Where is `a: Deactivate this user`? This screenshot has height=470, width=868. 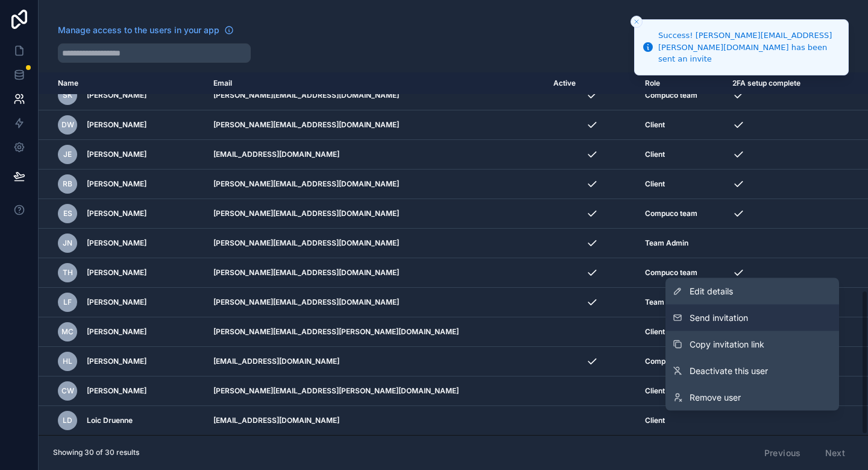 a: Deactivate this user is located at coordinates (753, 371).